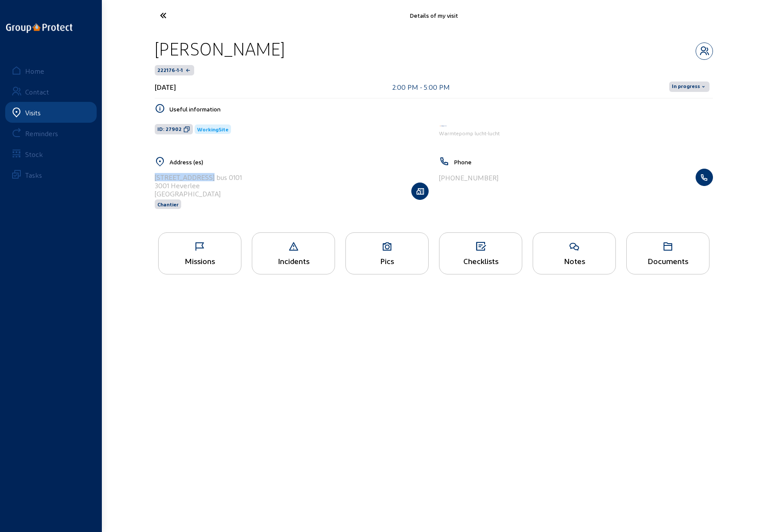 The height and width of the screenshot is (532, 768). I want to click on div: 2:00 PM - 5:00 PM, so click(421, 87).